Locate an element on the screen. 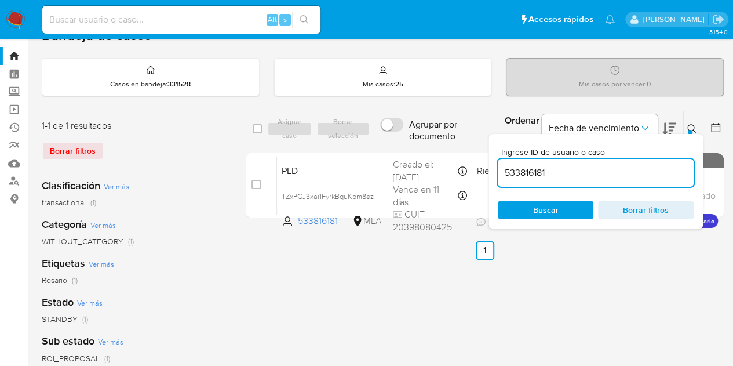 The height and width of the screenshot is (366, 733). a: Salir is located at coordinates (718, 19).